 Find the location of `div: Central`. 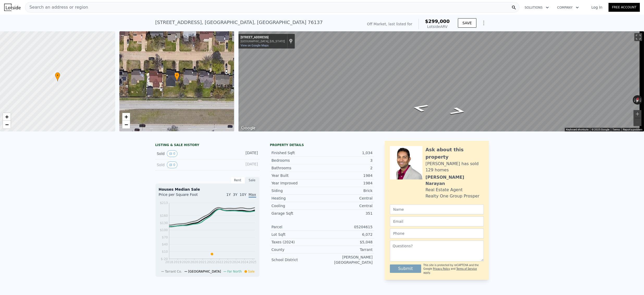

div: Central is located at coordinates (348, 206).